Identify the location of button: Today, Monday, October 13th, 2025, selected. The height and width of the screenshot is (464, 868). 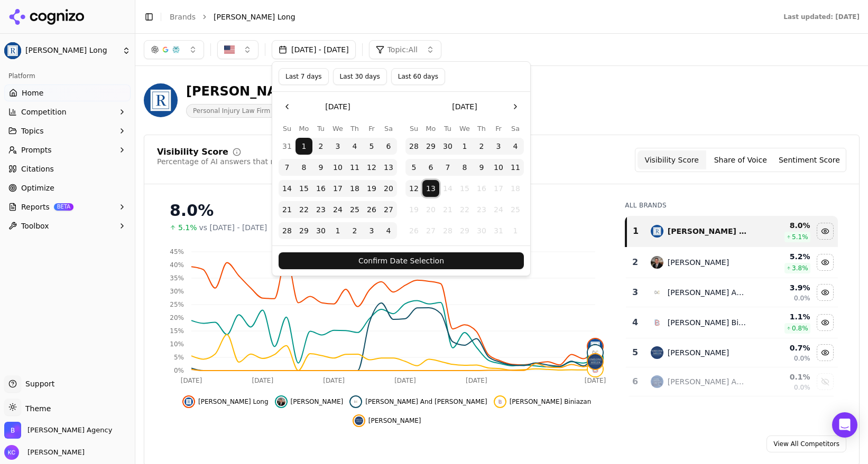
(431, 188).